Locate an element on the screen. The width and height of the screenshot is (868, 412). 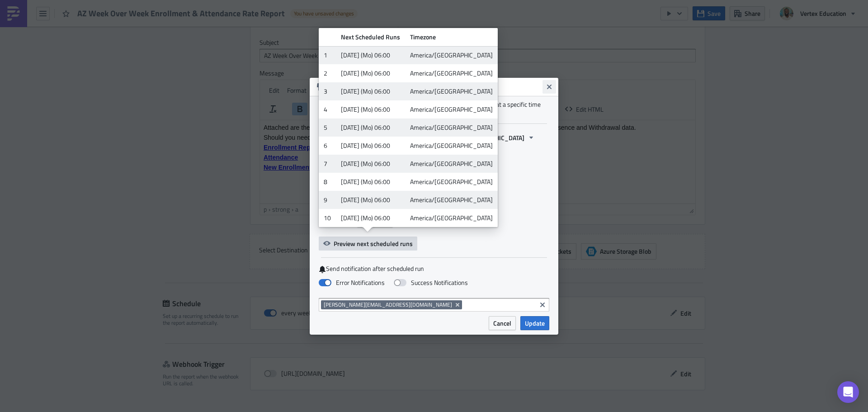
button: Cancel is located at coordinates (502, 323).